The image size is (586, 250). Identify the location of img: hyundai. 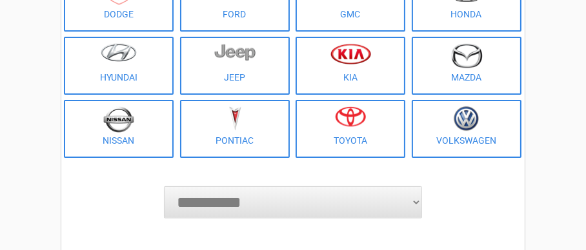
(119, 52).